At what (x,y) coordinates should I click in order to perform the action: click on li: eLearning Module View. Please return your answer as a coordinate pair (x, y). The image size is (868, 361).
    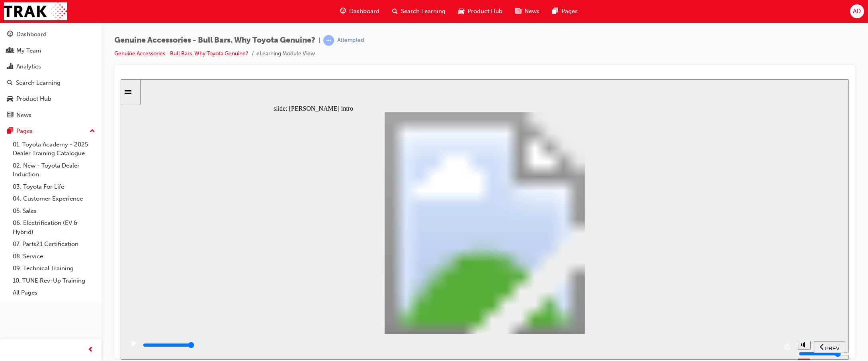
    Looking at the image, I should click on (286, 54).